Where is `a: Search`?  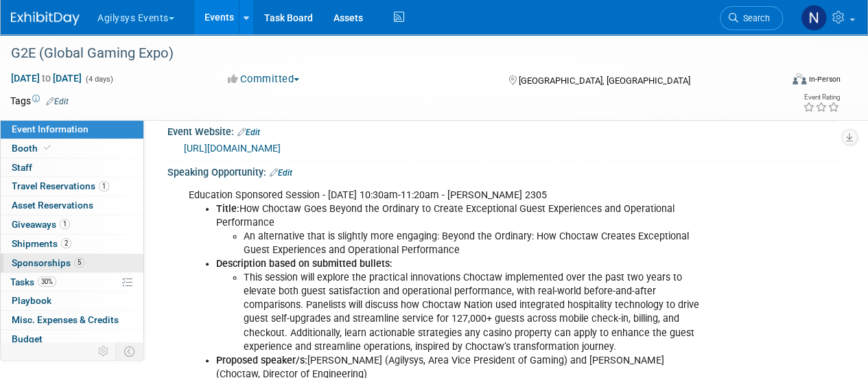
a: Search is located at coordinates (751, 18).